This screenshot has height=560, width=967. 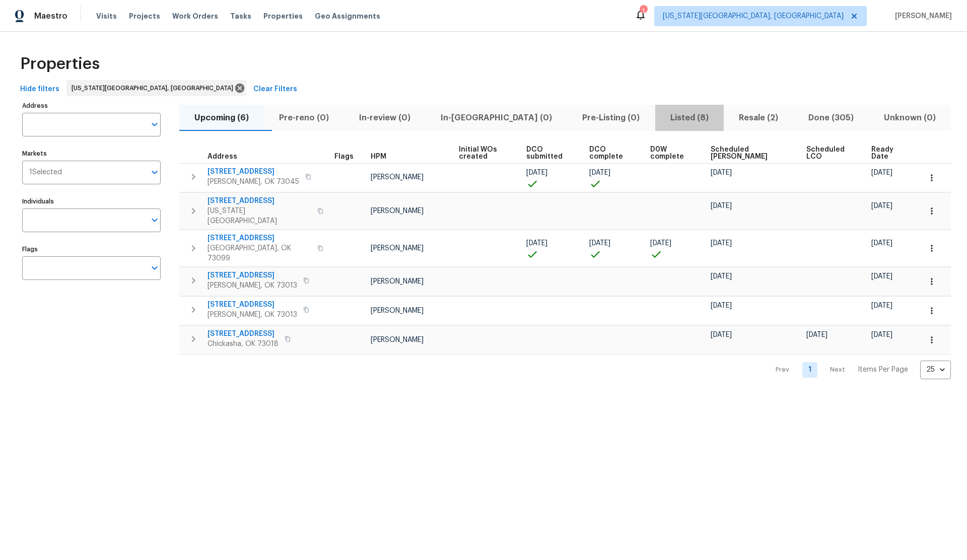 I want to click on span: DCO submitted, so click(x=549, y=153).